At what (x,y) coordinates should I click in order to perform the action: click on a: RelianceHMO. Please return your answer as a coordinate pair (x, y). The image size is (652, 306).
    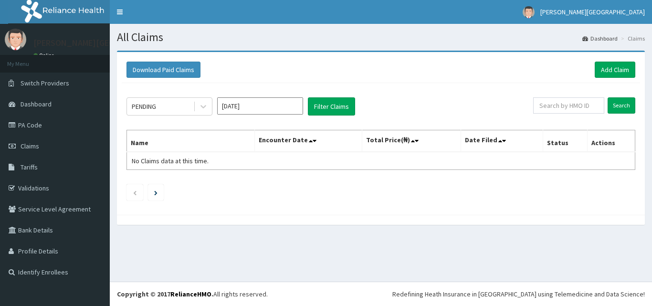
    Looking at the image, I should click on (191, 294).